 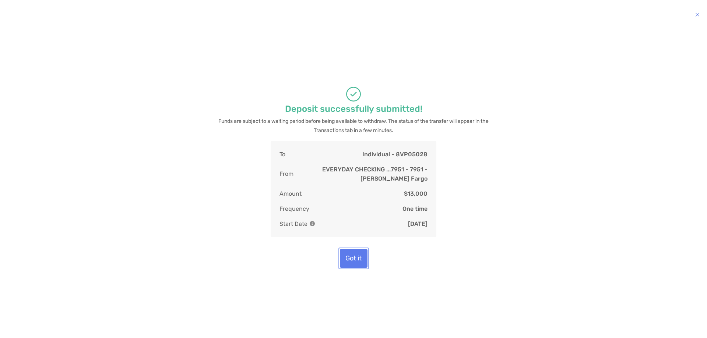 I want to click on img: Information Icon, so click(x=312, y=224).